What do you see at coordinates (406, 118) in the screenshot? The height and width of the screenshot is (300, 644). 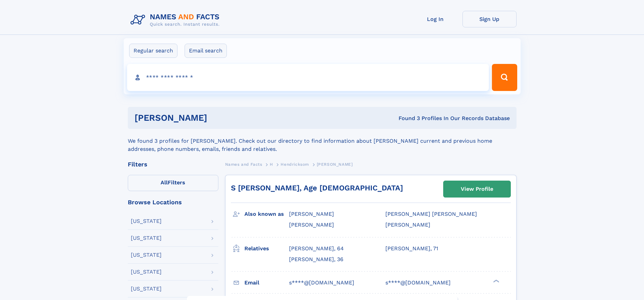 I see `div: Found 3 Profiles In Our Records Database` at bounding box center [406, 118].